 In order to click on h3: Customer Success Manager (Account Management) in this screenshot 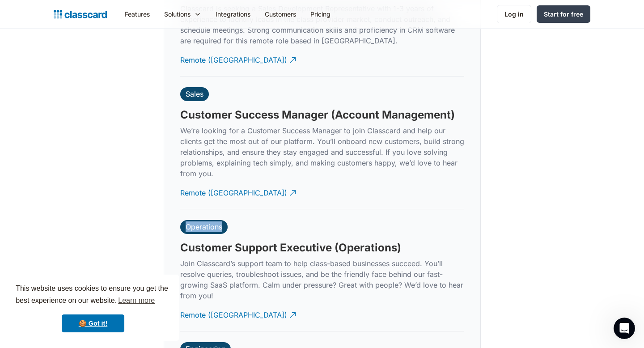, I will do `click(317, 115)`.